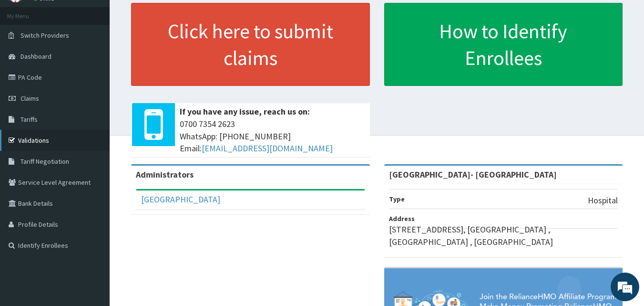 The height and width of the screenshot is (306, 644). Describe the element at coordinates (402, 219) in the screenshot. I see `b: Address` at that location.